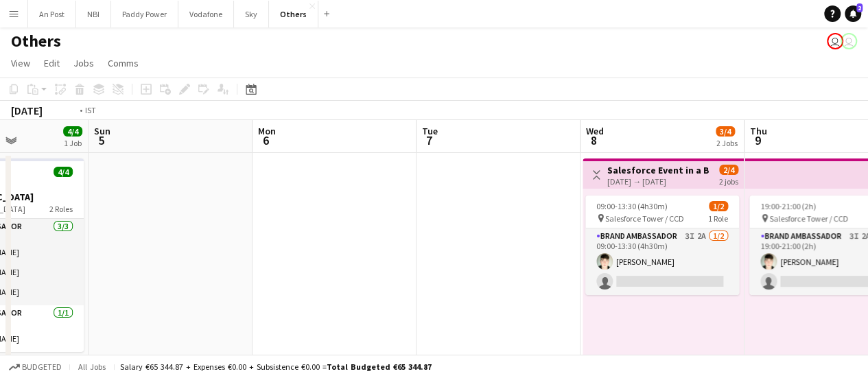  Describe the element at coordinates (36, 42) in the screenshot. I see `h1: Others` at that location.